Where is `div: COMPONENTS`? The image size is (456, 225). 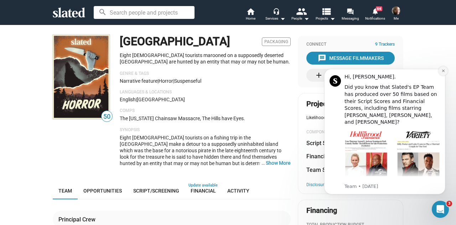 div: COMPONENTS is located at coordinates (350, 132).